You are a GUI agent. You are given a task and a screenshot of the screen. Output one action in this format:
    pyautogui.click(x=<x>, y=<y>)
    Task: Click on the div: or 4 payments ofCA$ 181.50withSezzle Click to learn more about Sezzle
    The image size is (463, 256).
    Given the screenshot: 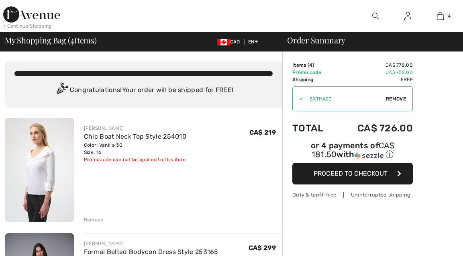 What is the action you would take?
    pyautogui.click(x=352, y=152)
    